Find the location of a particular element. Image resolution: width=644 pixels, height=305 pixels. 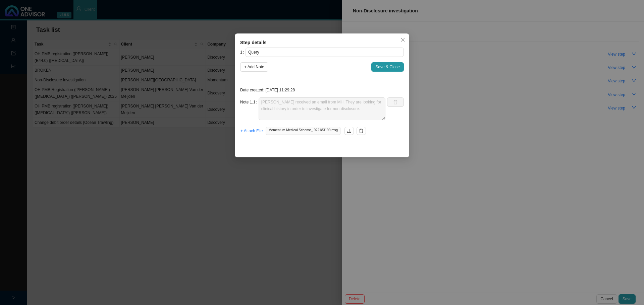

button: + Add Note is located at coordinates (254, 67).